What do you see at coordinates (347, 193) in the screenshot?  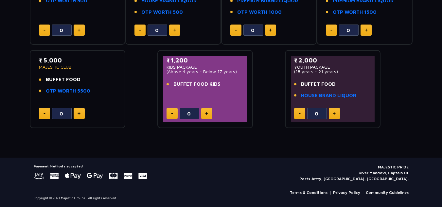 I see `a: Privacy Policy` at bounding box center [347, 193].